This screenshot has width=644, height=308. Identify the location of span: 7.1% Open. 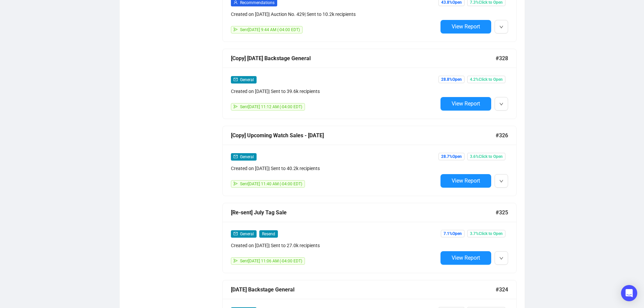
(452, 233).